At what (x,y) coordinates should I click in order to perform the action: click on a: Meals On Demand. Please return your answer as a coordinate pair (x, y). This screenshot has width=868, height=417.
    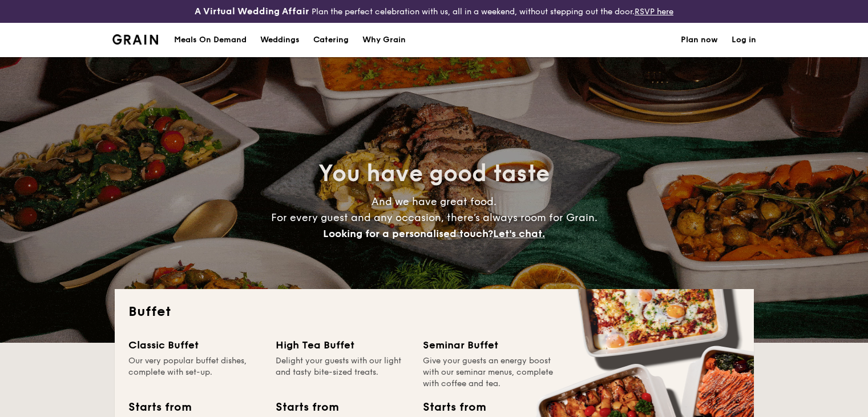
    Looking at the image, I should click on (210, 40).